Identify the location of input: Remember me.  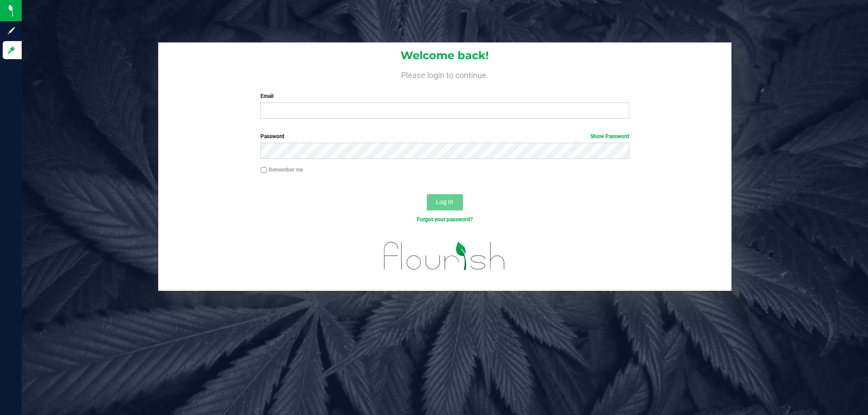
(263, 170).